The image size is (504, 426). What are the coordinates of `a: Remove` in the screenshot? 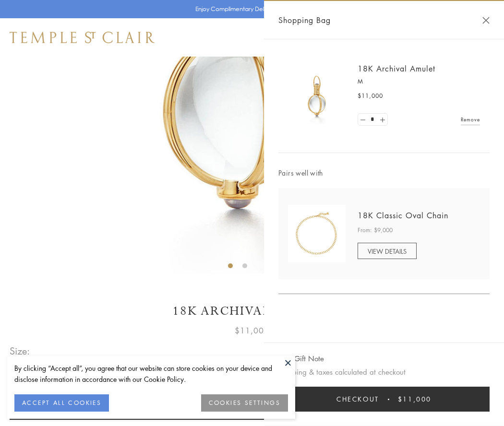 It's located at (471, 119).